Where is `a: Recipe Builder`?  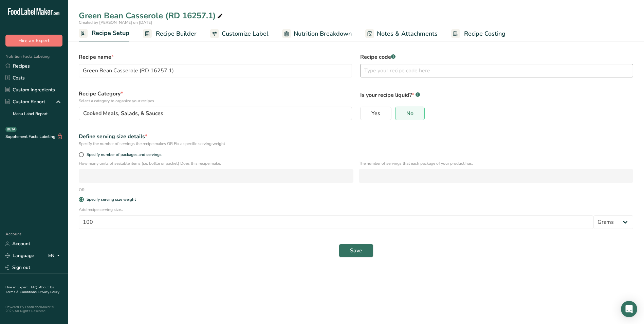 a: Recipe Builder is located at coordinates (170, 33).